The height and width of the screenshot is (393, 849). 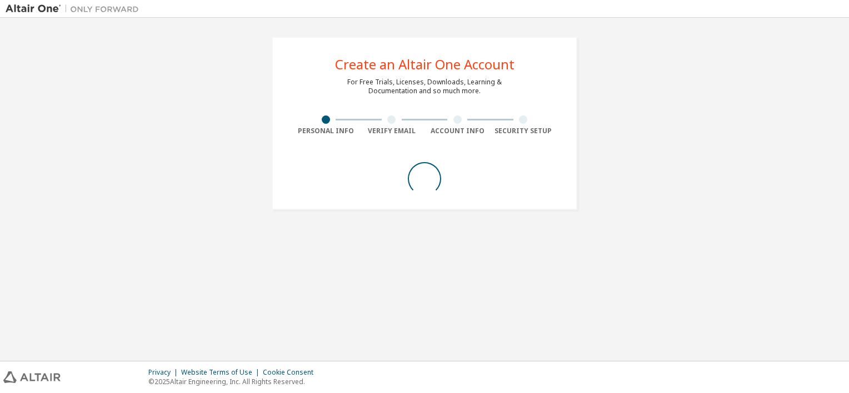 I want to click on div: Security Setup, so click(x=523, y=131).